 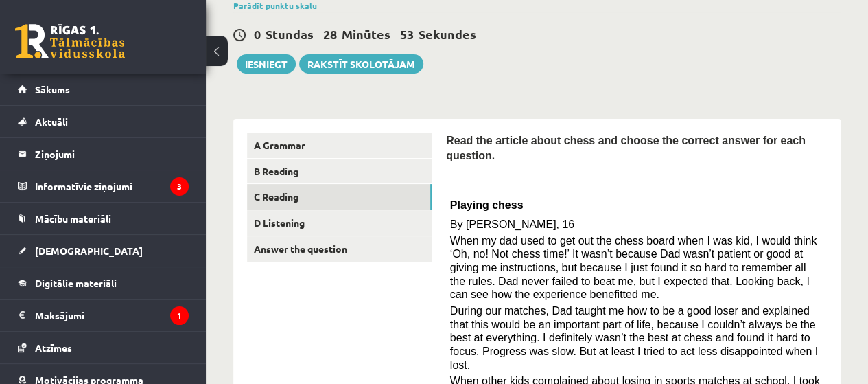 I want to click on span: When my dad used to get out the chess board when I was kid, I would think ‘Oh, no! Not chess time..., so click(x=634, y=268).